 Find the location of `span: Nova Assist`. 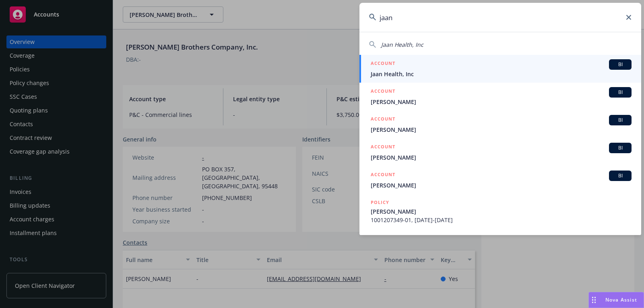

span: Nova Assist is located at coordinates (621, 300).